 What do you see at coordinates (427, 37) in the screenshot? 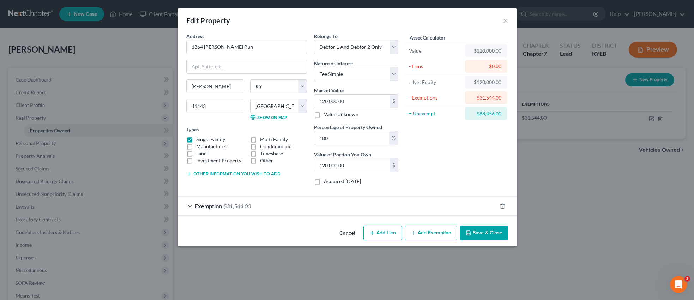
I see `label: Asset Calculator` at bounding box center [427, 37].